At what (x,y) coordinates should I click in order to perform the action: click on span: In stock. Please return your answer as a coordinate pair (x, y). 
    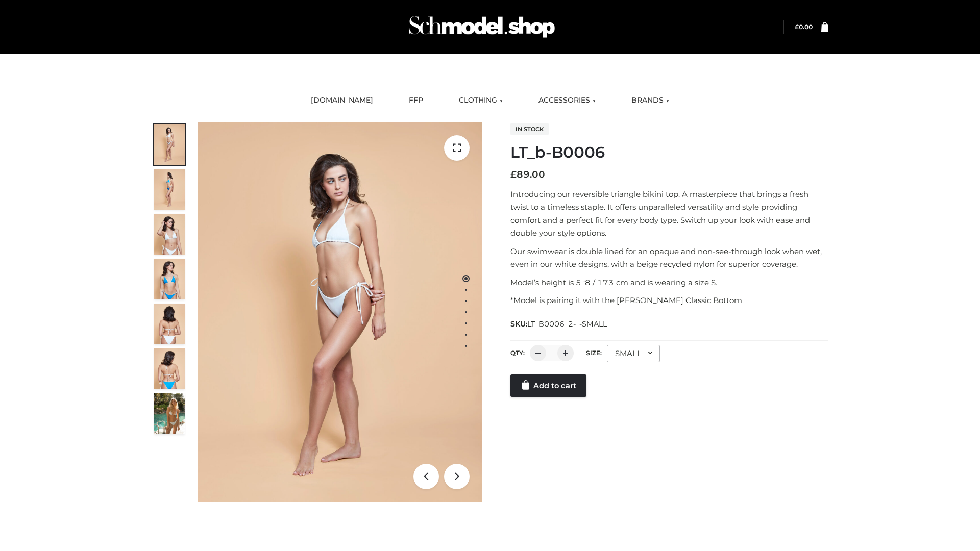
    Looking at the image, I should click on (529, 129).